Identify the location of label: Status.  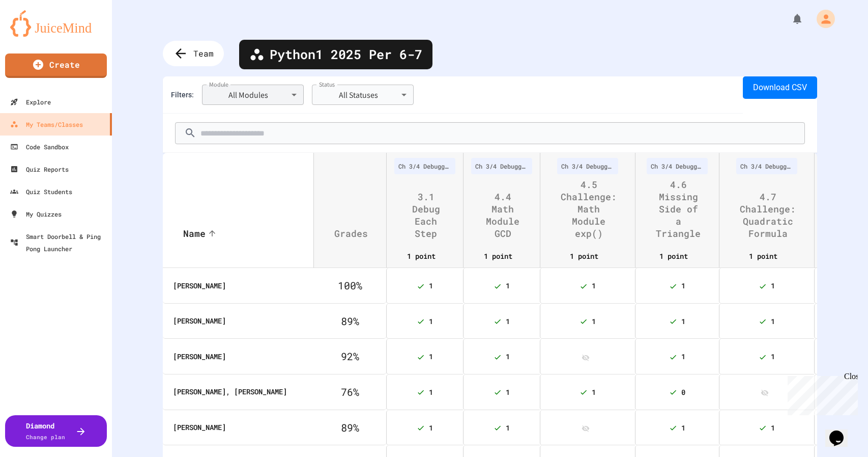
(327, 84).